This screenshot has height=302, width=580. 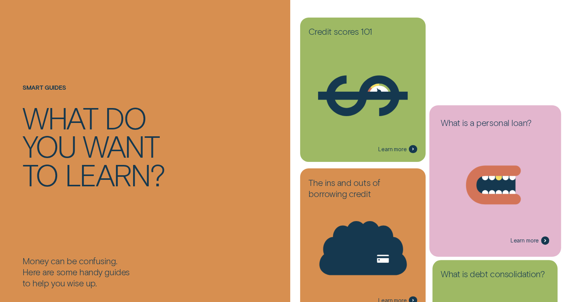 What do you see at coordinates (495, 181) in the screenshot?
I see `a: What is a personal loan?Learn more` at bounding box center [495, 181].